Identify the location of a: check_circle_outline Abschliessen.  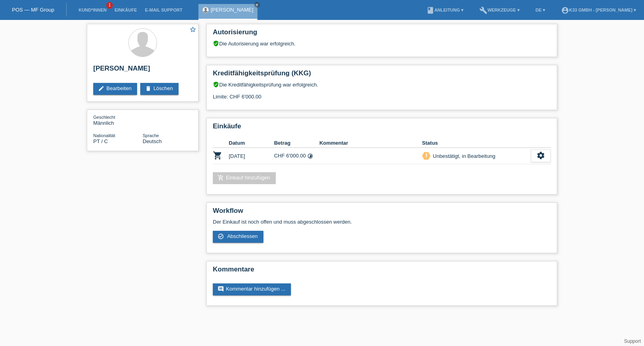
(238, 236).